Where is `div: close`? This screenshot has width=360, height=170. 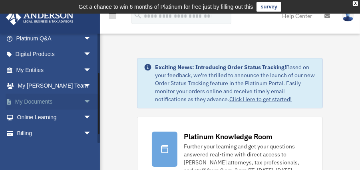
div: close is located at coordinates (355, 4).